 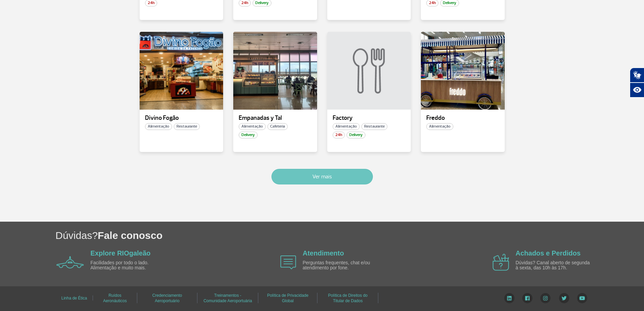 What do you see at coordinates (637, 75) in the screenshot?
I see `button: Abrir tradutor de língua de sinais.` at bounding box center [637, 75].